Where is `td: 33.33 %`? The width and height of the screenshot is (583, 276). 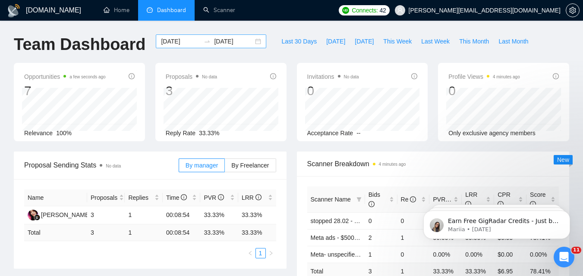 td: 33.33 % is located at coordinates (219, 233).